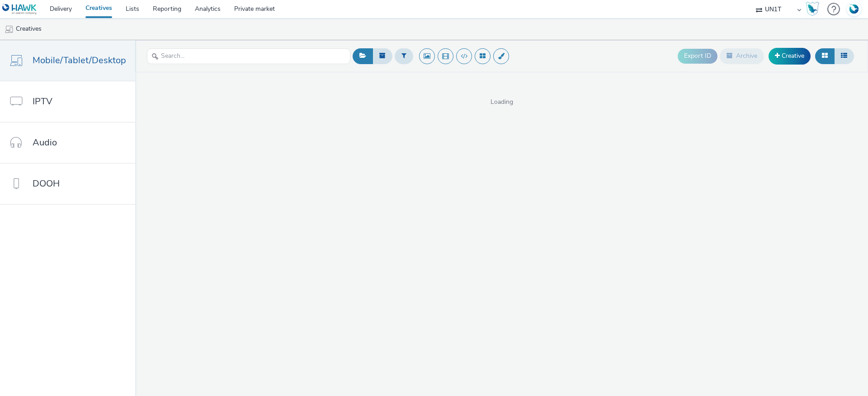  Describe the element at coordinates (9, 29) in the screenshot. I see `img: mobile` at that location.